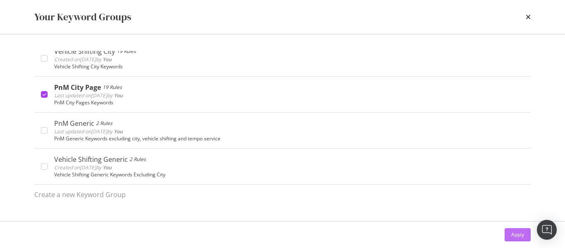 Image resolution: width=565 pixels, height=248 pixels. What do you see at coordinates (289, 103) in the screenshot?
I see `div: PnM City Pages Keywords` at bounding box center [289, 103].